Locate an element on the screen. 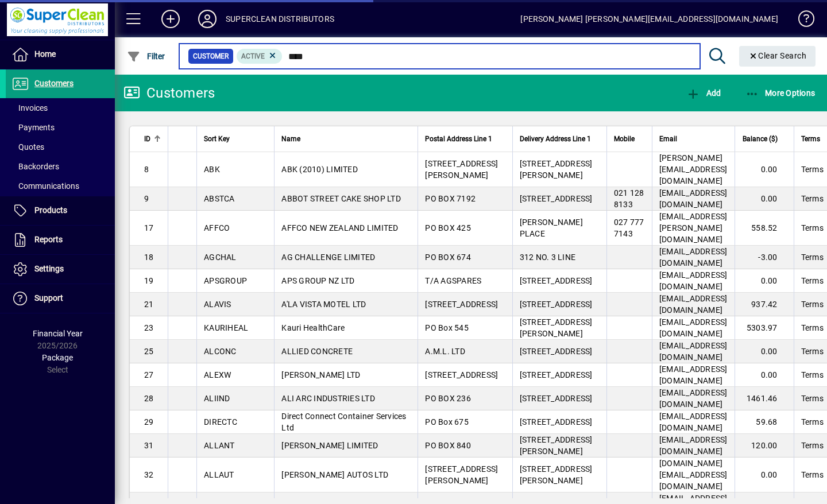 Image resolution: width=827 pixels, height=504 pixels. span: PO BOX 425 is located at coordinates (448, 228).